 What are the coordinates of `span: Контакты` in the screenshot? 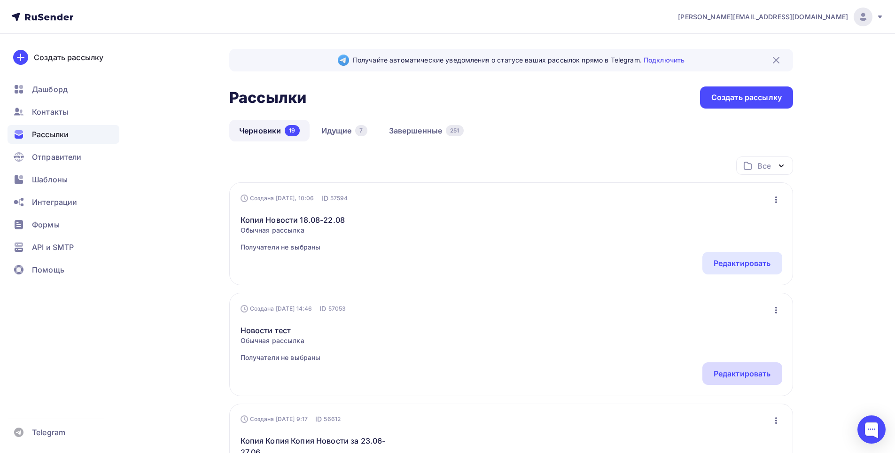 It's located at (50, 112).